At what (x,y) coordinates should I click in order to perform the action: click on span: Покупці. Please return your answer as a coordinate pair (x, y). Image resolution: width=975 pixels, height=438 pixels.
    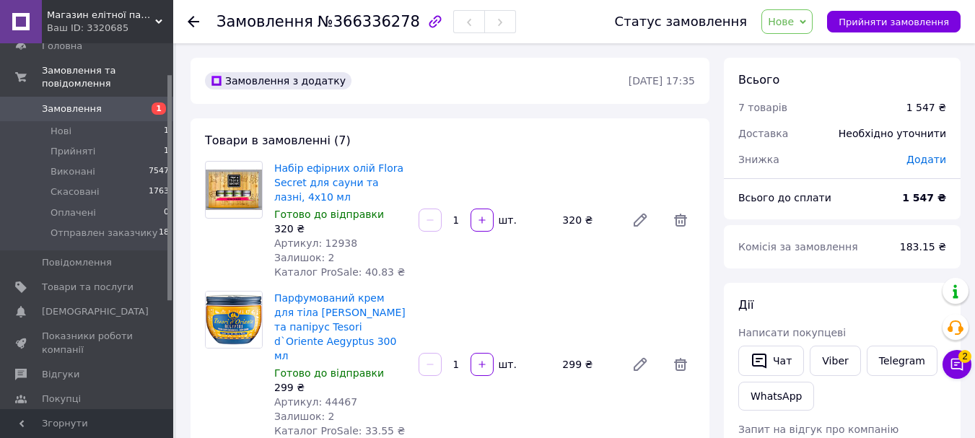
    Looking at the image, I should click on (61, 399).